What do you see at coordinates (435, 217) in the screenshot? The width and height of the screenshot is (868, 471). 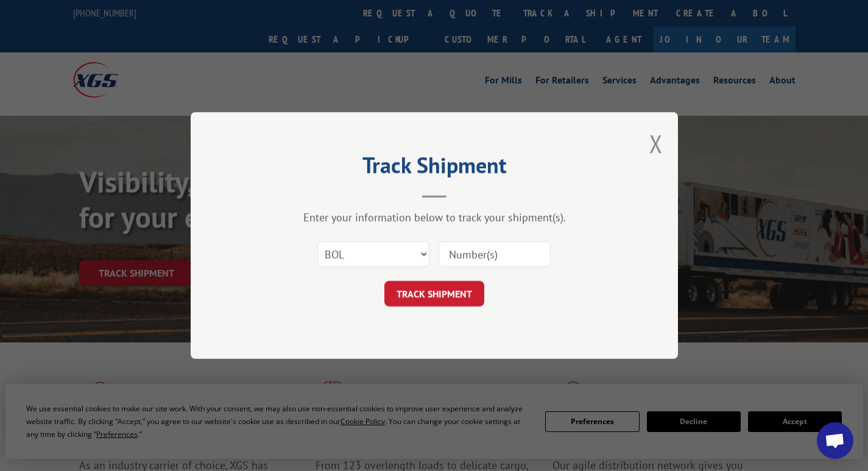 I see `div: Enter your information below to track your shipment(s).` at bounding box center [435, 217].